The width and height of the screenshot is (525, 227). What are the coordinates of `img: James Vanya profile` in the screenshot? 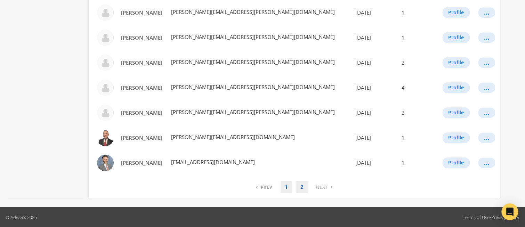 It's located at (105, 138).